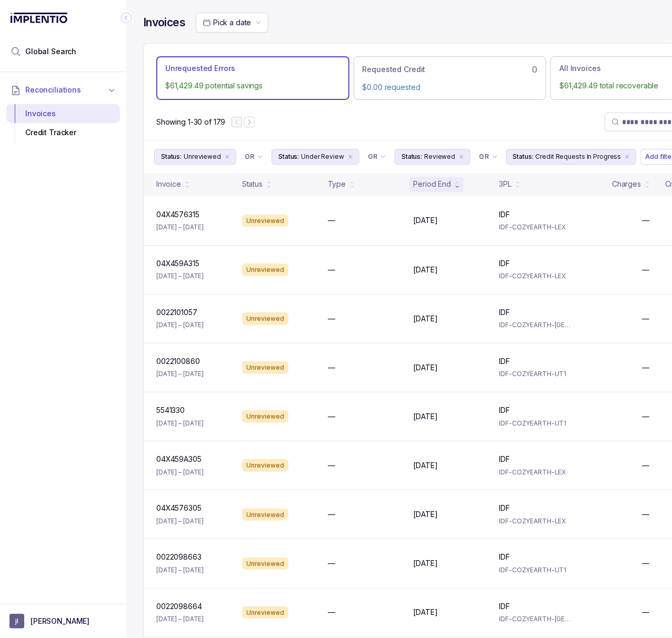 This screenshot has width=672, height=638. What do you see at coordinates (571, 157) in the screenshot?
I see `button: Filter Chip Credit Requests In Progress` at bounding box center [571, 157].